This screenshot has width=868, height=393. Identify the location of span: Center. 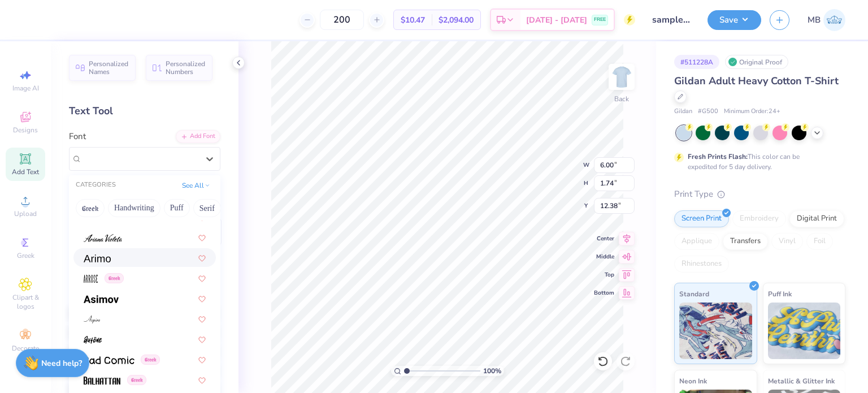
(604, 239).